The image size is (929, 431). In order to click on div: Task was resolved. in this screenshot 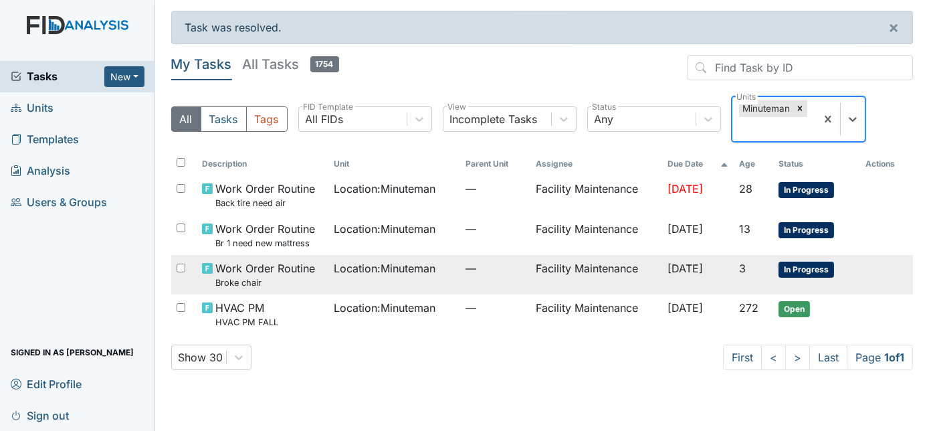, I will do `click(542, 27)`.